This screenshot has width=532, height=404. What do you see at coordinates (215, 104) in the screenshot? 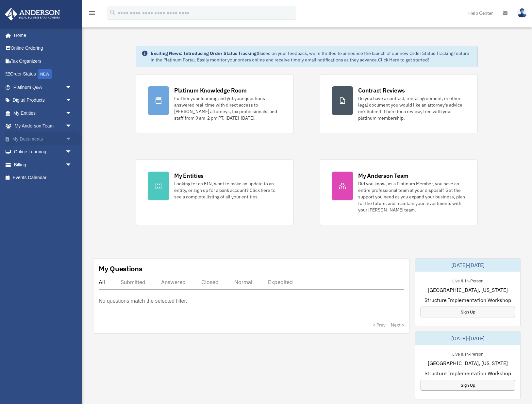
I see `a: Platinum Knowledge Room Further your learning and get your questions answered real-time with dire...` at bounding box center [215, 104].